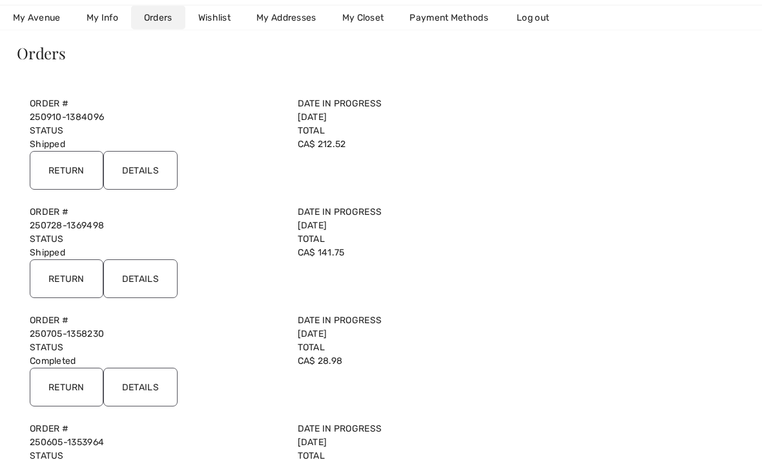 The height and width of the screenshot is (460, 762). Describe the element at coordinates (363, 17) in the screenshot. I see `a: My Closet` at that location.